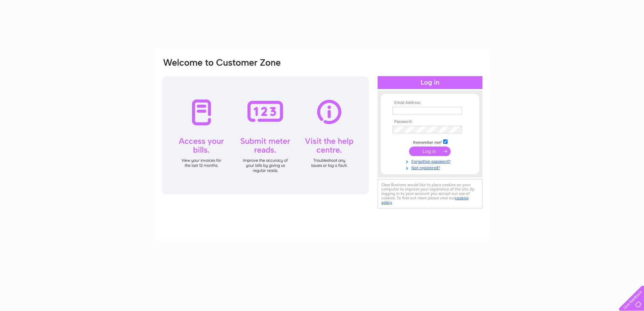 This screenshot has height=311, width=644. What do you see at coordinates (430, 122) in the screenshot?
I see `th: Password:` at bounding box center [430, 122].